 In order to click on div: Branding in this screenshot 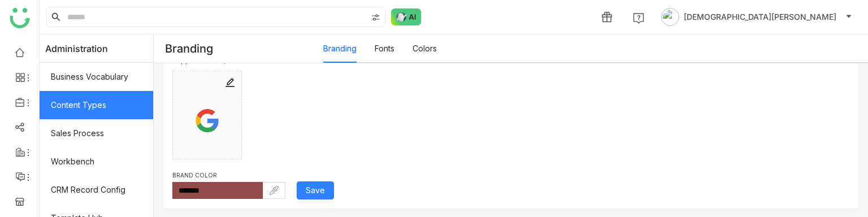, I will do `click(239, 48)`.